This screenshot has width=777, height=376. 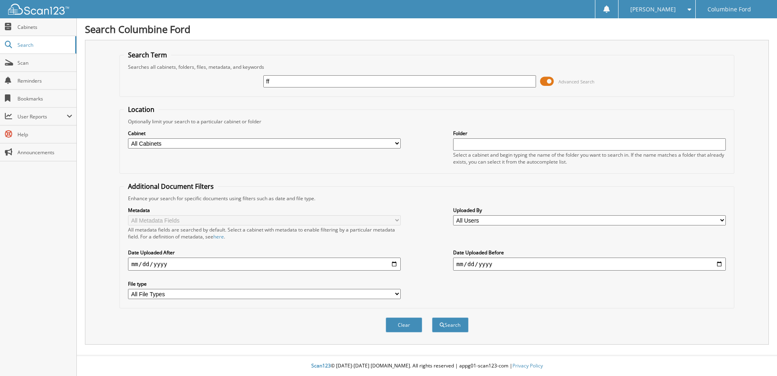 What do you see at coordinates (528, 365) in the screenshot?
I see `a: Privacy Policy` at bounding box center [528, 365].